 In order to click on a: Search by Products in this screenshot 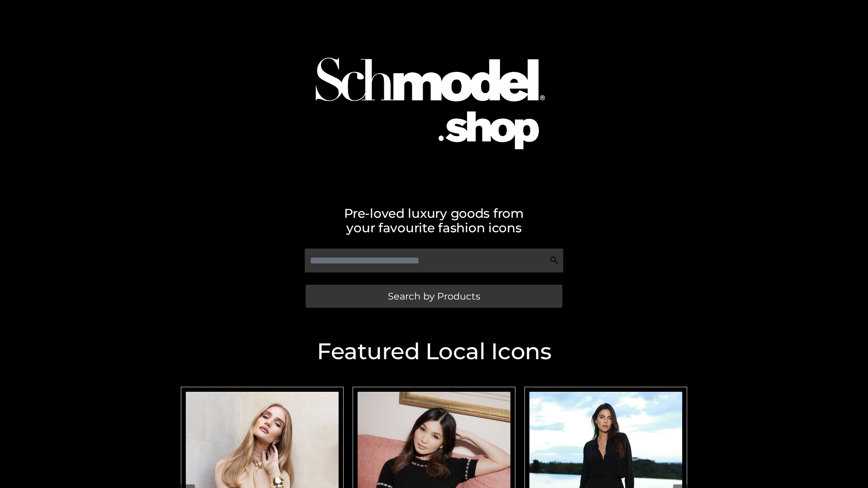, I will do `click(434, 296)`.